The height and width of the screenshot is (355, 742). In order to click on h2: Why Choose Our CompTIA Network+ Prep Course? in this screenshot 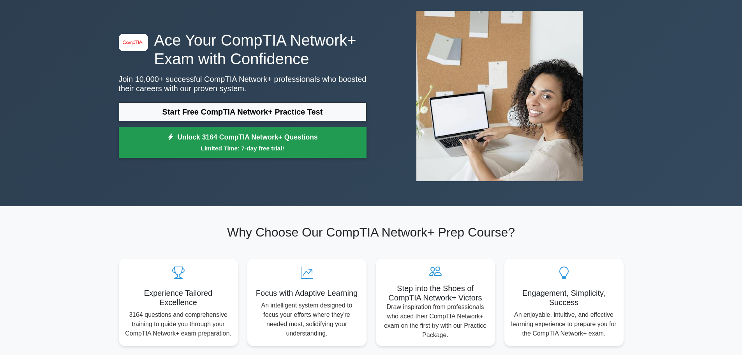, I will do `click(371, 232)`.